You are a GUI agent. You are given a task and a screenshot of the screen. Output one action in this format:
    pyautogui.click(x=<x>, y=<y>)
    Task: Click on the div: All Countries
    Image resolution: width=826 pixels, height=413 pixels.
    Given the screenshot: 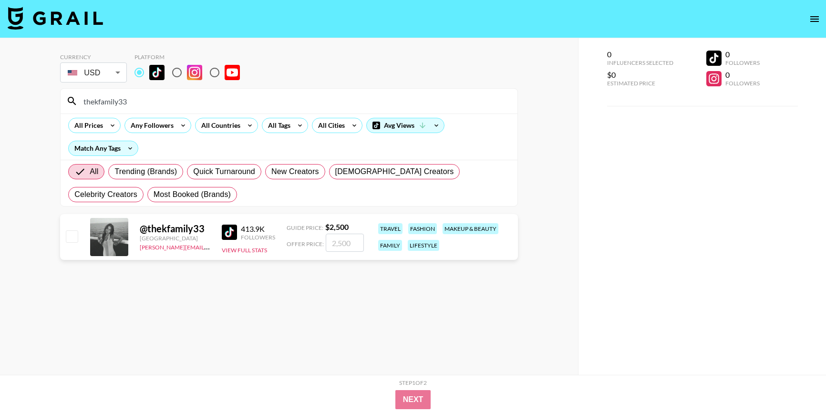 What is the action you would take?
    pyautogui.click(x=219, y=125)
    